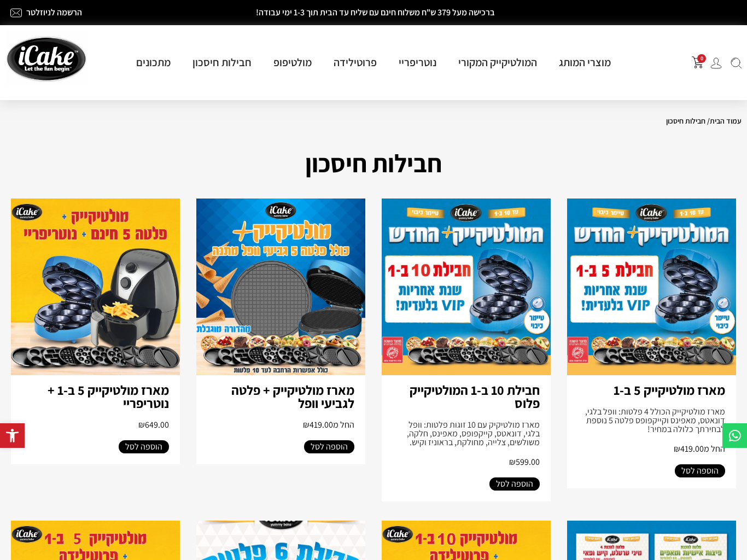 This screenshot has width=747, height=560. Describe the element at coordinates (54, 12) in the screenshot. I see `a: הרשמה לניוזלטר` at that location.